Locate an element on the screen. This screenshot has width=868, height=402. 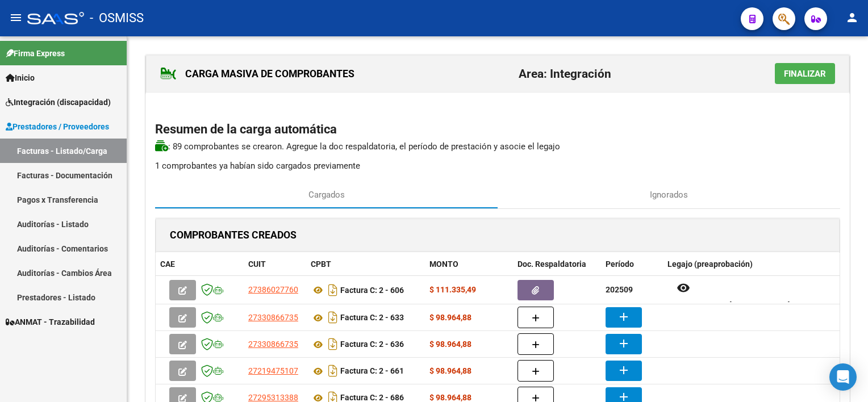
strong: Factura C: 2 - 636 is located at coordinates (372, 345).